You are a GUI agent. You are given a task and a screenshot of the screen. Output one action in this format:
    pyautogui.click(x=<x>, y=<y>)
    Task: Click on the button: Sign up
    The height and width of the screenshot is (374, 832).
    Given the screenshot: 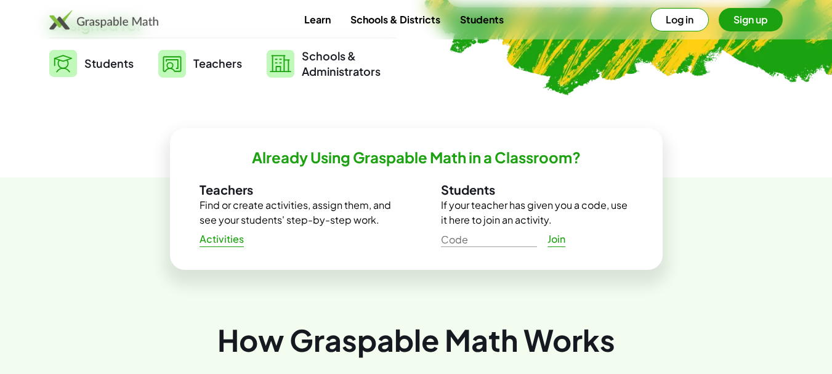 What is the action you would take?
    pyautogui.click(x=750, y=20)
    